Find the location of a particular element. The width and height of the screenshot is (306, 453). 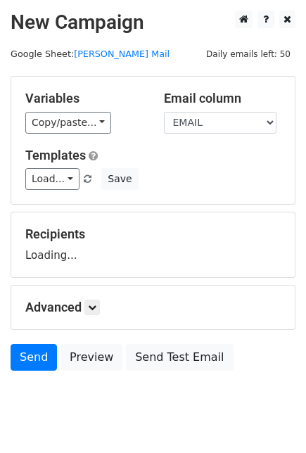

a: Send Test Email is located at coordinates (180, 358).